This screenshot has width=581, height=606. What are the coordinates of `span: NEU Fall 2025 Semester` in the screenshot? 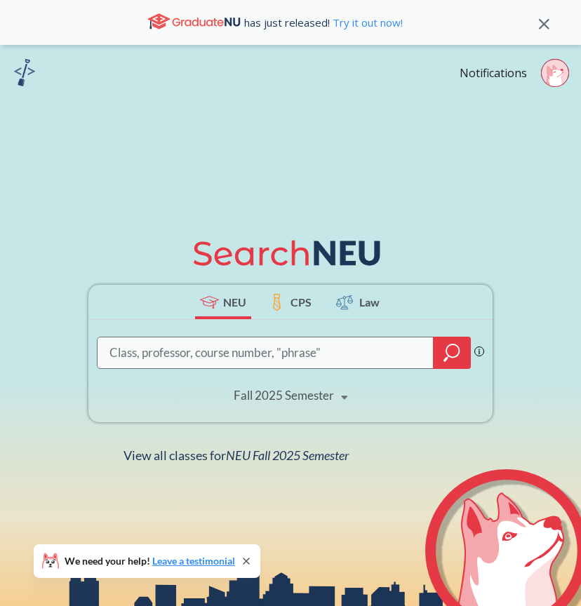 It's located at (287, 455).